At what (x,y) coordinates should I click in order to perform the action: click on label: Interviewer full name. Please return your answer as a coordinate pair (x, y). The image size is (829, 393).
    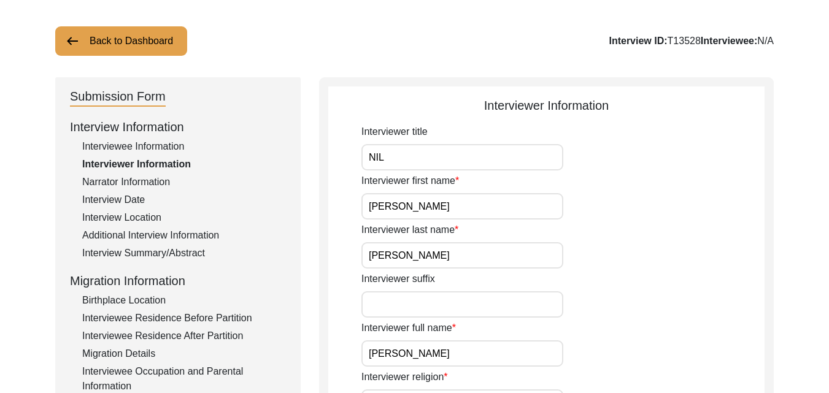
    Looking at the image, I should click on (408, 328).